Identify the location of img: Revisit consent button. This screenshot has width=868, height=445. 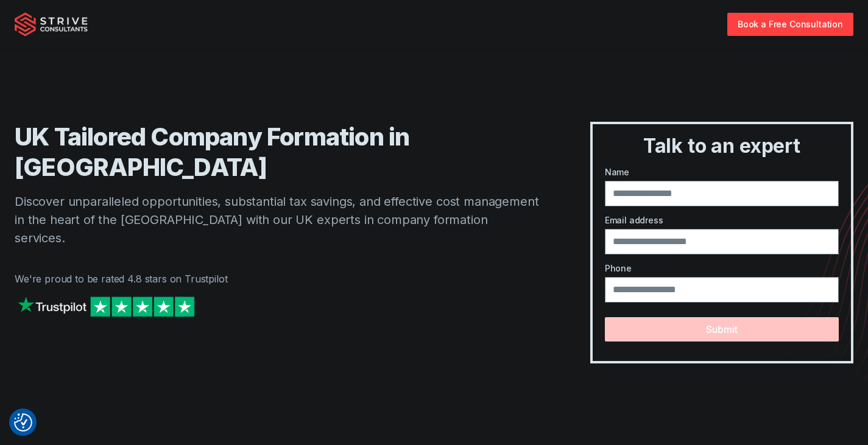
(23, 423).